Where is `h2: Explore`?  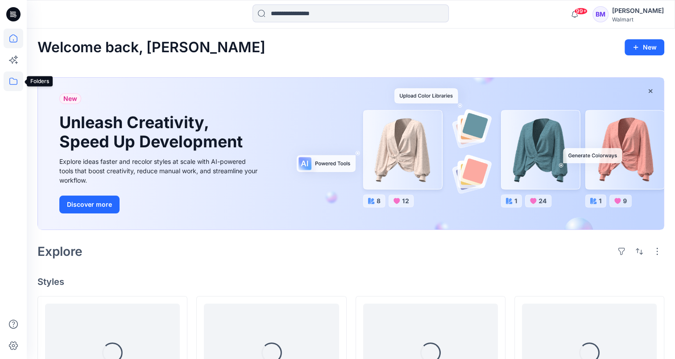 h2: Explore is located at coordinates (60, 251).